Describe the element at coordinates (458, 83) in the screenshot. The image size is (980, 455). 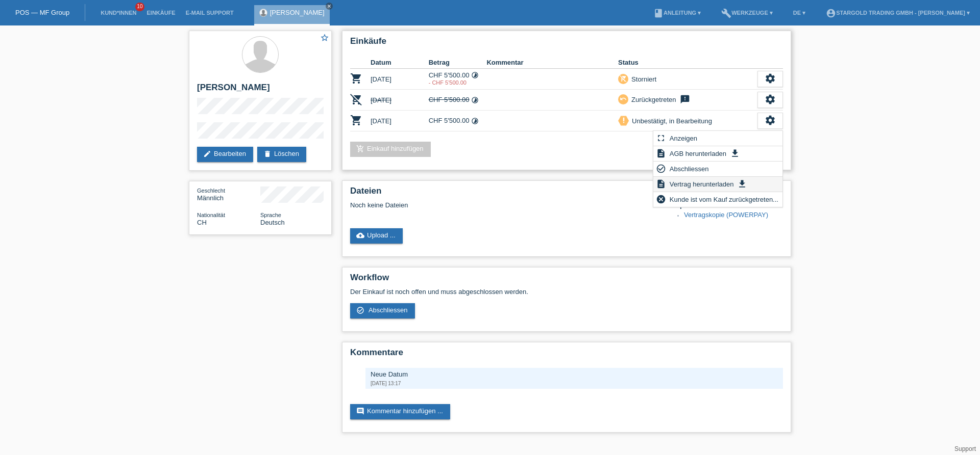
I see `div: 09.10.2025 / Neue Datum` at that location.